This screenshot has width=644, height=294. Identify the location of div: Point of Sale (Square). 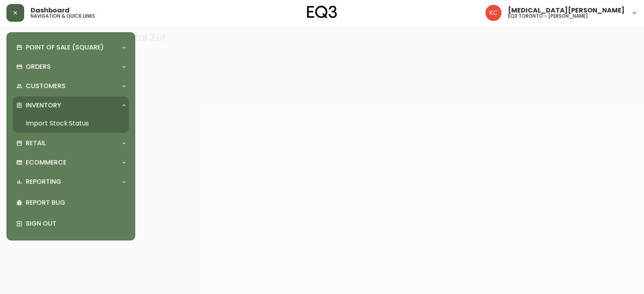
(71, 47).